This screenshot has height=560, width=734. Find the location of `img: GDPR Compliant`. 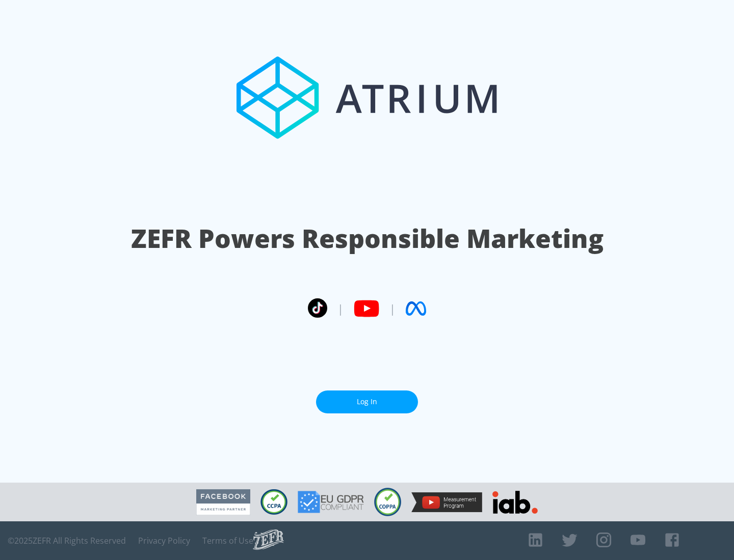

img: GDPR Compliant is located at coordinates (331, 502).